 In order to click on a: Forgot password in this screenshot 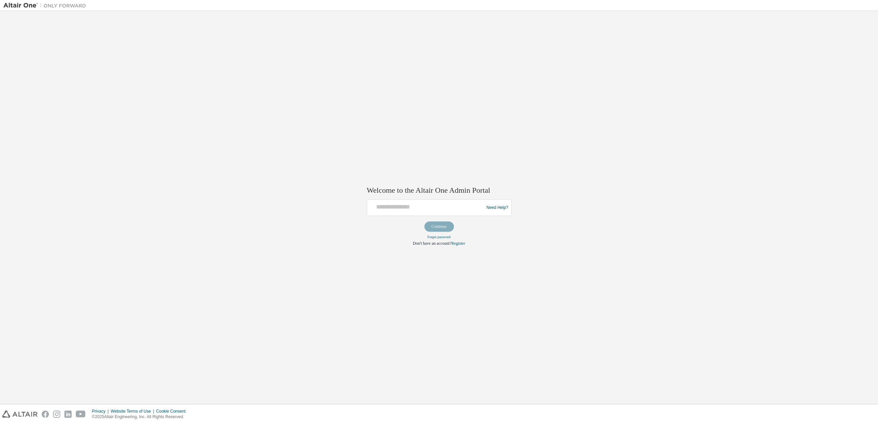, I will do `click(439, 237)`.